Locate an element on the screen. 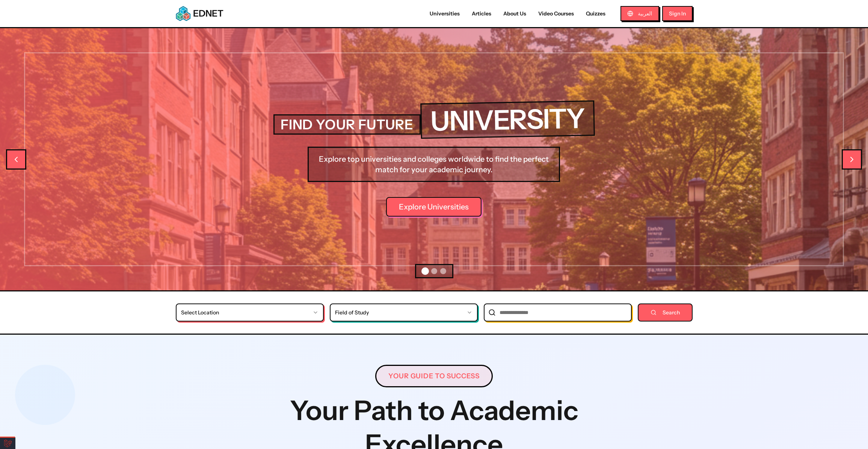 The image size is (868, 449). h2: FIND YOUR FUTURE is located at coordinates (347, 124).